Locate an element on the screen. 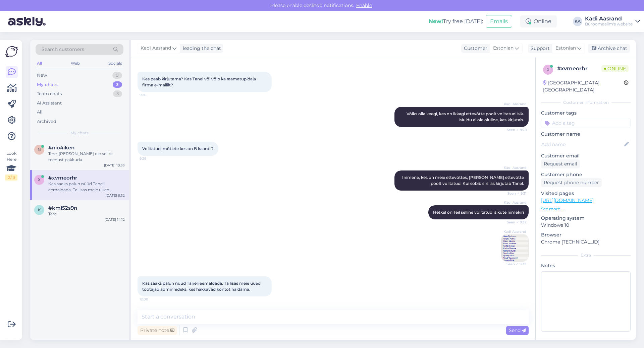 This screenshot has height=348, width=644. b: New! is located at coordinates (435, 21).